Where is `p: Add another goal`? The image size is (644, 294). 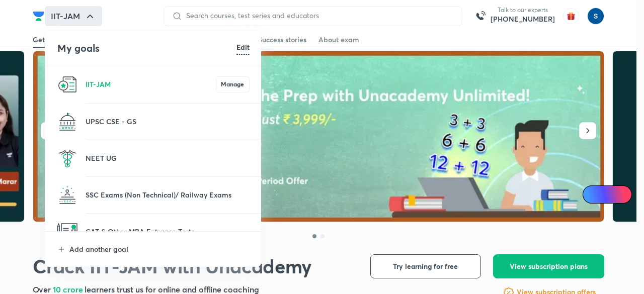 p: Add another goal is located at coordinates (159, 249).